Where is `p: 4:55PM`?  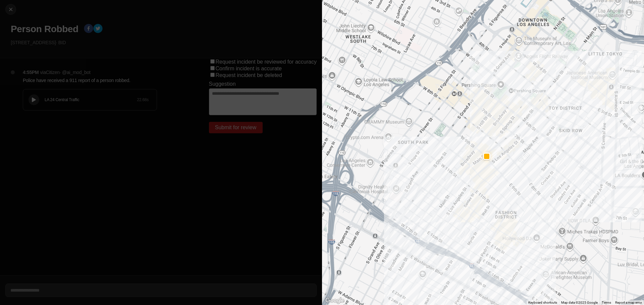 p: 4:55PM is located at coordinates (31, 72).